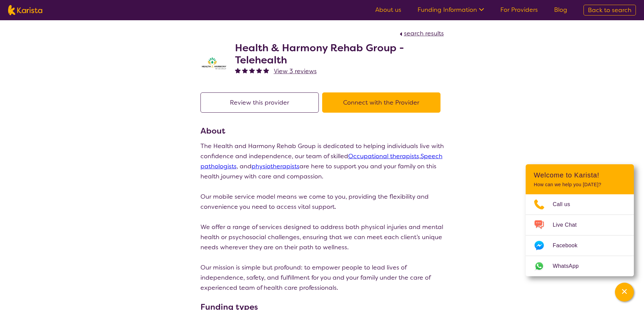 This screenshot has height=310, width=644. I want to click on a: View 3 reviews, so click(295, 71).